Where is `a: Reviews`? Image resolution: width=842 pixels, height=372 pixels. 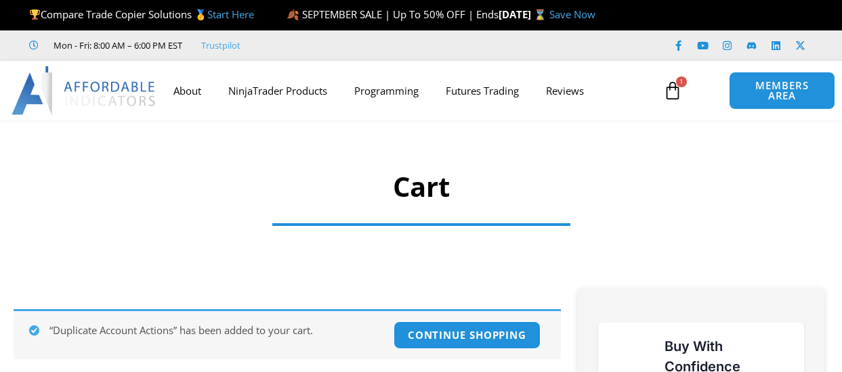 a: Reviews is located at coordinates (565, 91).